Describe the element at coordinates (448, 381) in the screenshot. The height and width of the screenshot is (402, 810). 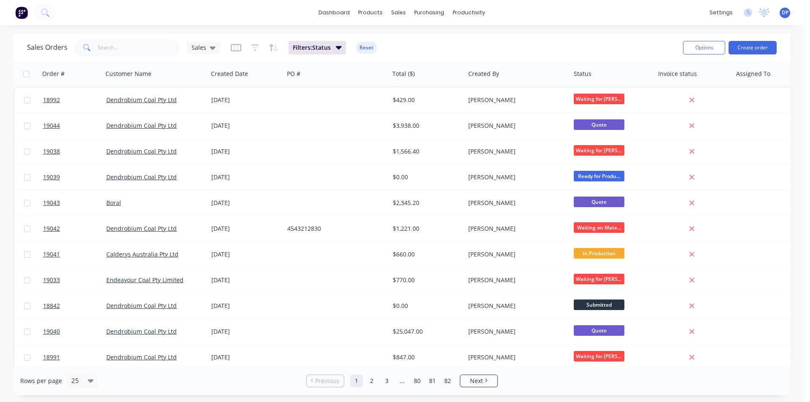
I see `a: Page 82` at that location.